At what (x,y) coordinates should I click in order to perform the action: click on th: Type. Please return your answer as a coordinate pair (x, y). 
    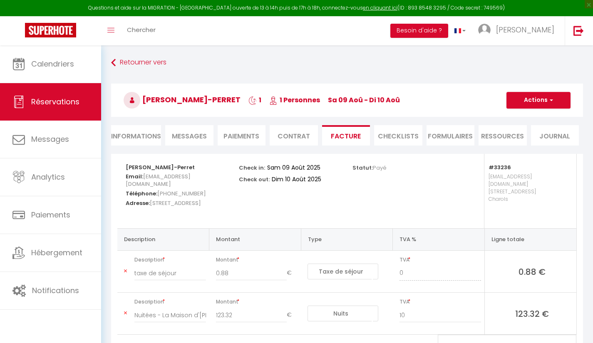
    Looking at the image, I should click on (346, 239).